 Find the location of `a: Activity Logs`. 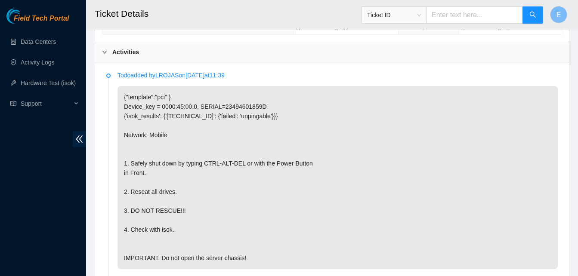

a: Activity Logs is located at coordinates (37, 62).